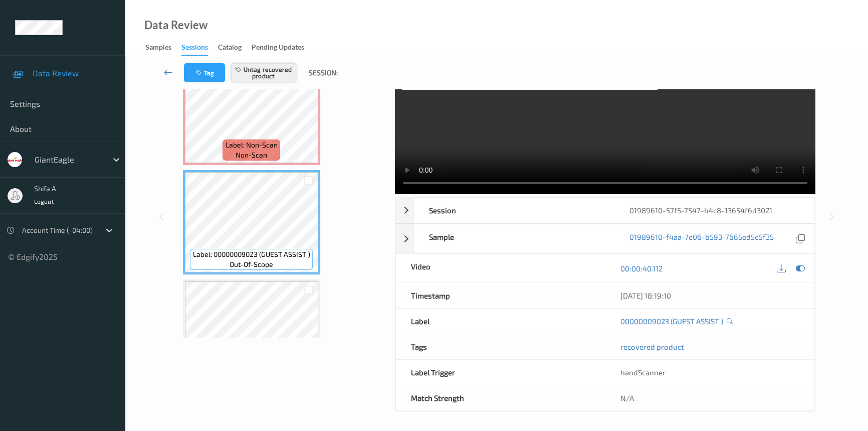 The image size is (868, 431). Describe the element at coordinates (264, 73) in the screenshot. I see `button: Untag recovered product` at that location.